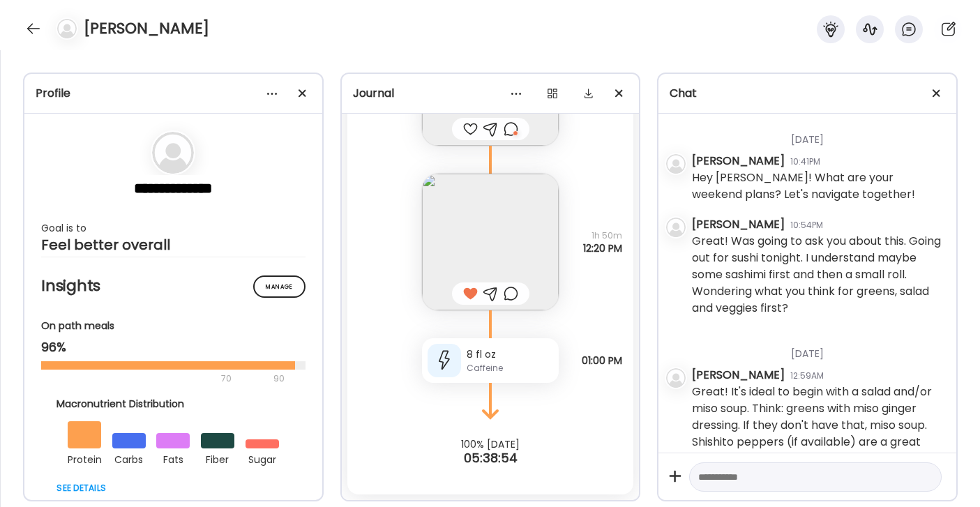 The width and height of the screenshot is (980, 507). I want to click on div: 8 fl oz, so click(510, 355).